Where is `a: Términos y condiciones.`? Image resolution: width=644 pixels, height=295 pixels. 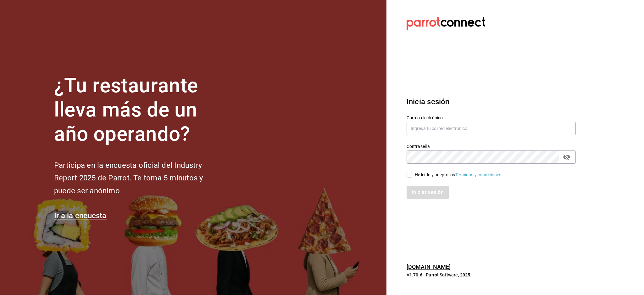
a: Términos y condiciones. is located at coordinates (479, 175).